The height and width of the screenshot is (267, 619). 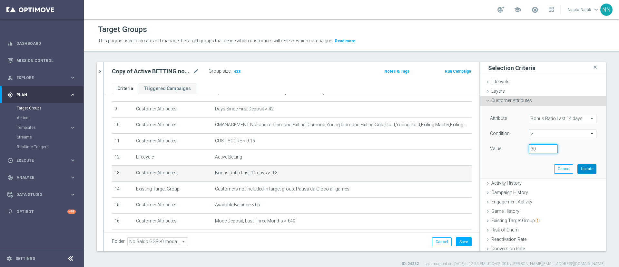 What do you see at coordinates (597, 10) in the screenshot?
I see `span: keyboard_arrow_down` at bounding box center [597, 10].